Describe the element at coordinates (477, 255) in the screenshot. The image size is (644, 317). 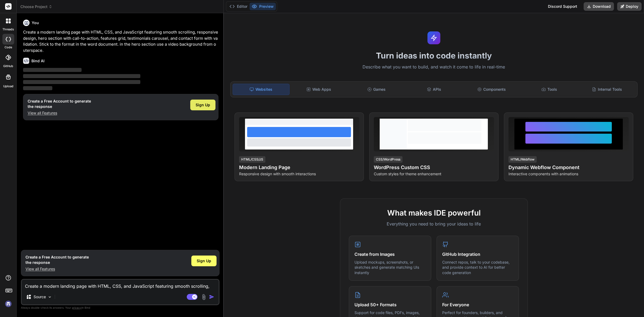
I see `h4: GitHub Integration` at that location.